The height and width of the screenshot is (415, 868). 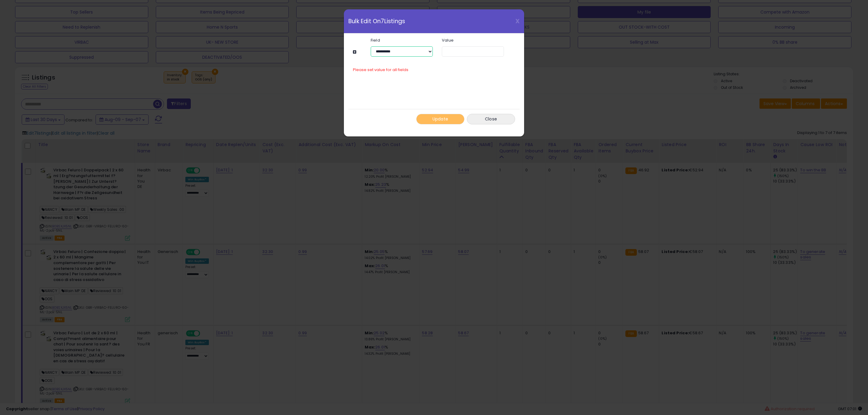 What do you see at coordinates (491, 119) in the screenshot?
I see `button: Close` at bounding box center [491, 119].